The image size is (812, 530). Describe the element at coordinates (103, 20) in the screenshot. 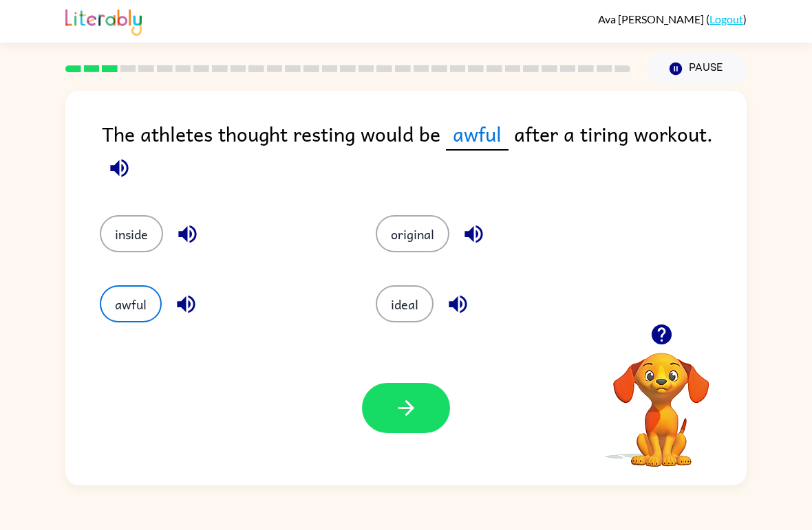

I see `img: Literably` at that location.